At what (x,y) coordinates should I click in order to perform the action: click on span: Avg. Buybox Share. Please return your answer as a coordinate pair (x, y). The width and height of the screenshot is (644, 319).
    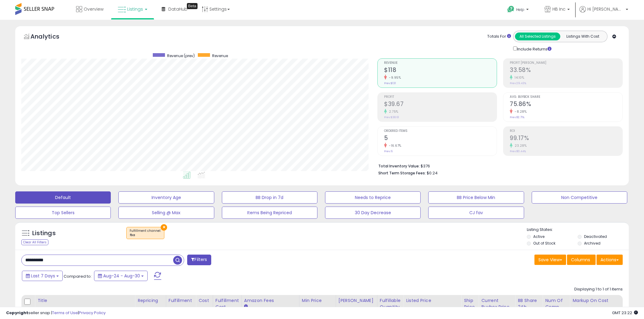
    Looking at the image, I should click on (566, 97).